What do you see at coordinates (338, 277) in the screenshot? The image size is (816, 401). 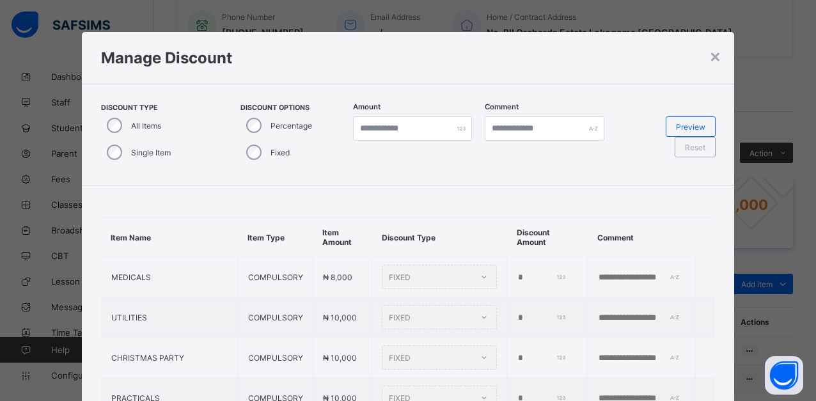 I see `span: ₦ 8,000` at bounding box center [338, 277].